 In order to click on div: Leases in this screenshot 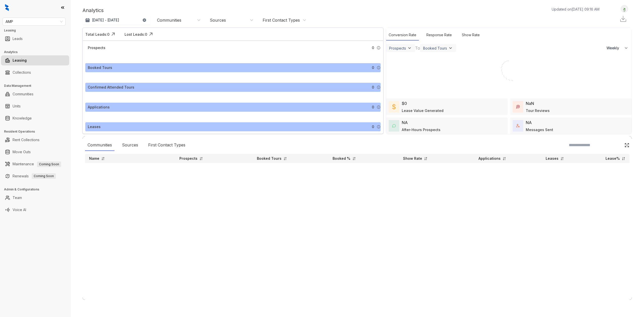, I will do `click(94, 127)`.